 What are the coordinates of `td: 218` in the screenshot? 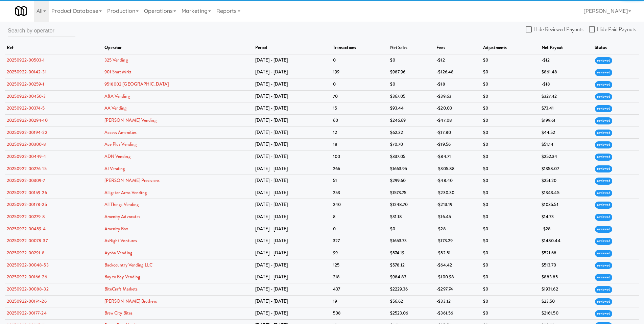 It's located at (360, 278).